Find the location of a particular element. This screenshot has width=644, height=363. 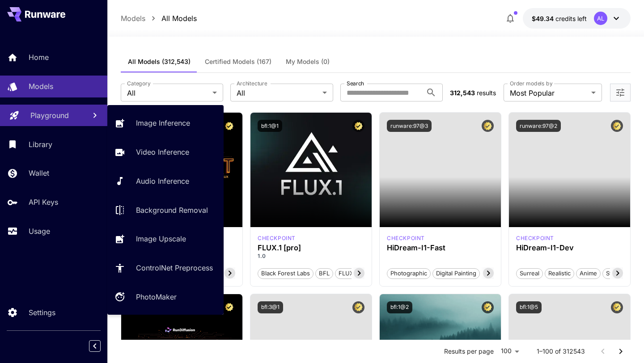

button: bfl:1@1 is located at coordinates (270, 126).